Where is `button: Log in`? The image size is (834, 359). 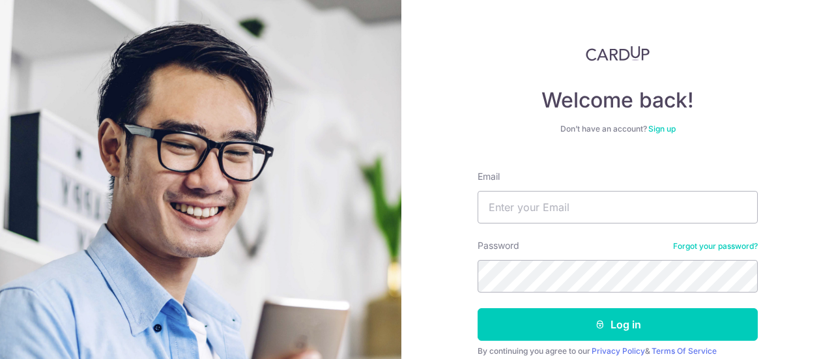
button: Log in is located at coordinates (618, 325).